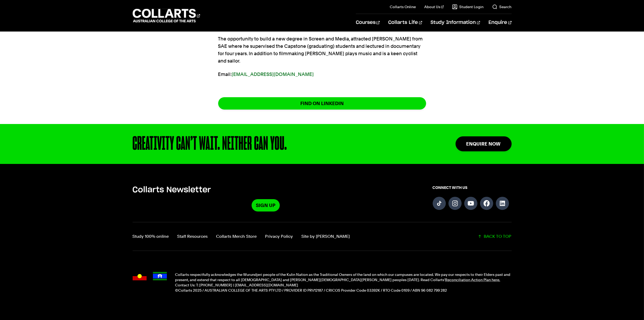 The height and width of the screenshot is (320, 644). What do you see at coordinates (472, 198) in the screenshot?
I see `div: Connect with us on social media` at bounding box center [472, 198].